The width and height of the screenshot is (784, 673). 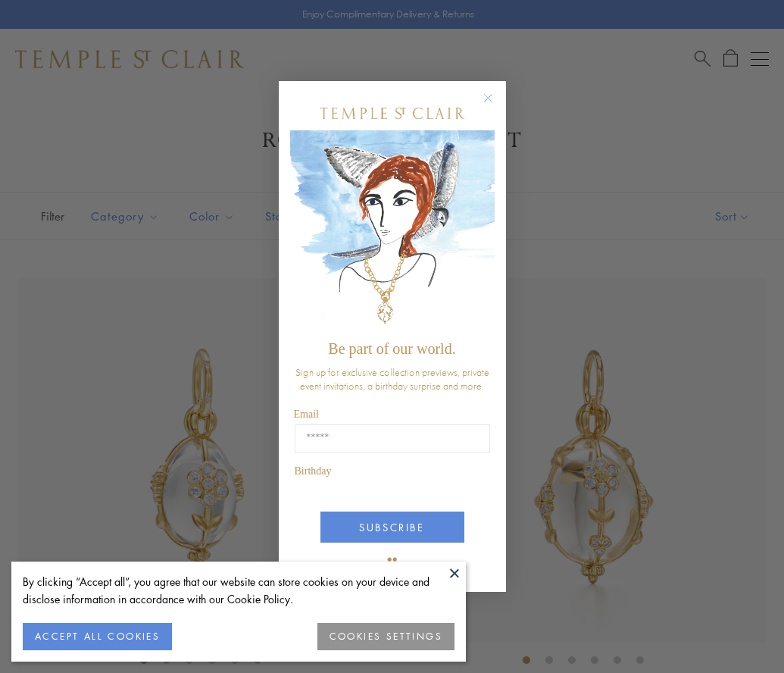 I want to click on input: Email, so click(x=392, y=438).